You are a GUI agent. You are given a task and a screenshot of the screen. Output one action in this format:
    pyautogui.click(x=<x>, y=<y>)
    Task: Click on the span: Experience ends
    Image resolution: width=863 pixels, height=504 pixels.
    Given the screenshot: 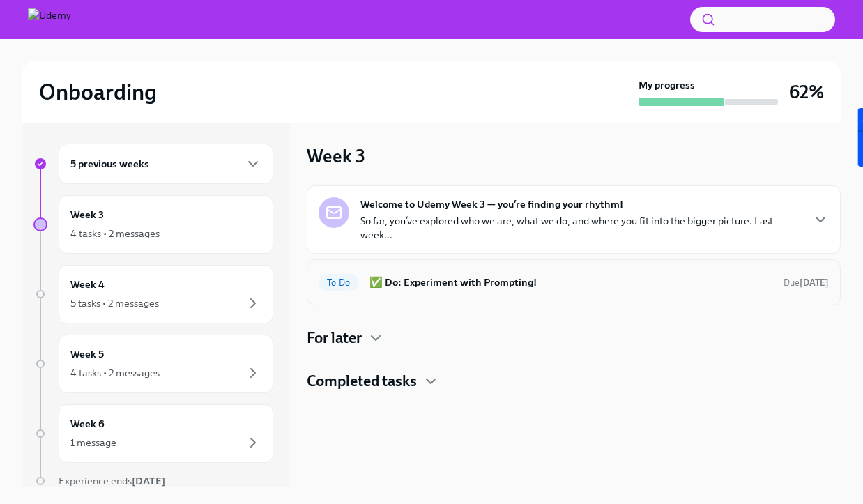 What is the action you would take?
    pyautogui.click(x=111, y=480)
    